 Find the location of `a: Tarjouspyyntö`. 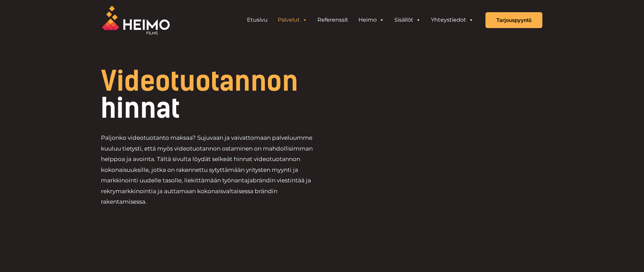

a: Tarjouspyyntö is located at coordinates (514, 20).